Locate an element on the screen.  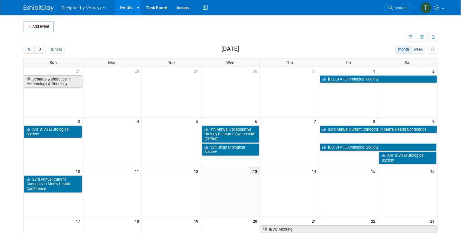
span: 18 is located at coordinates (138, 220).